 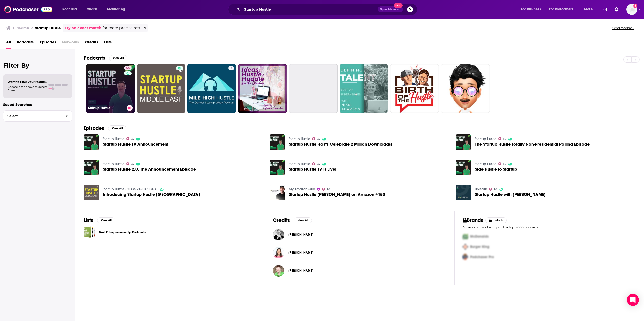 I want to click on span: for more precise results, so click(x=124, y=28).